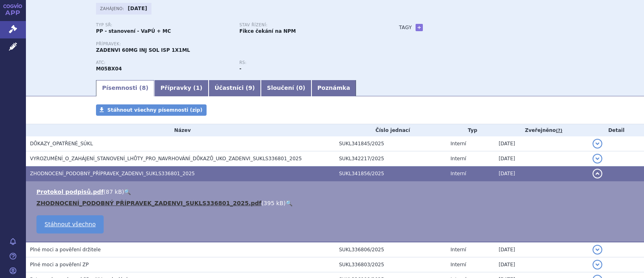 This screenshot has width=644, height=278. Describe the element at coordinates (180, 130) in the screenshot. I see `th: Název` at that location.